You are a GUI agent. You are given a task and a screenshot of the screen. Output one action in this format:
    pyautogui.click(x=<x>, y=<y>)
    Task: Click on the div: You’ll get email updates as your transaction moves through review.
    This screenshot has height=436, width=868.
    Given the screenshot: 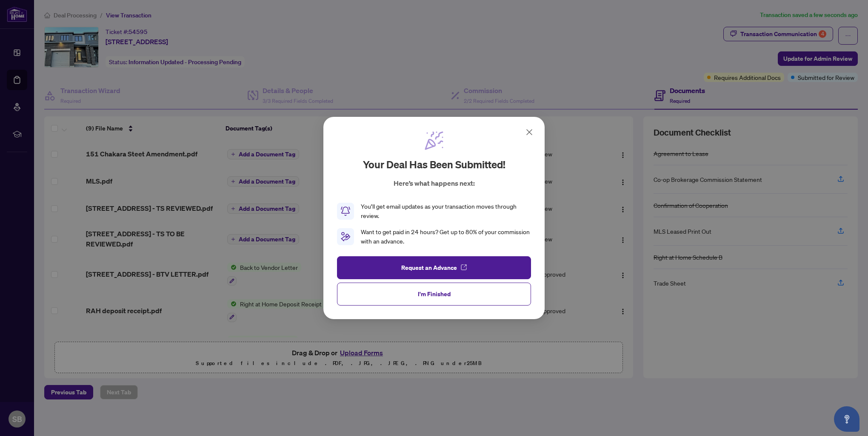 What is the action you would take?
    pyautogui.click(x=446, y=211)
    